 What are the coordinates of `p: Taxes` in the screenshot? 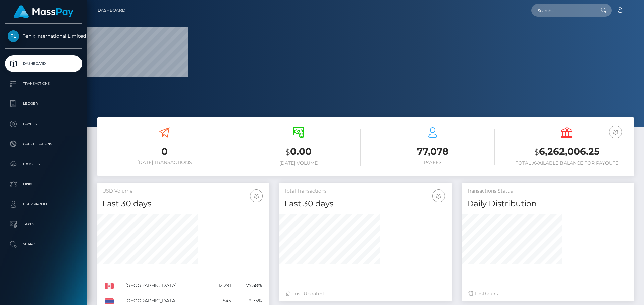 It's located at (44, 224).